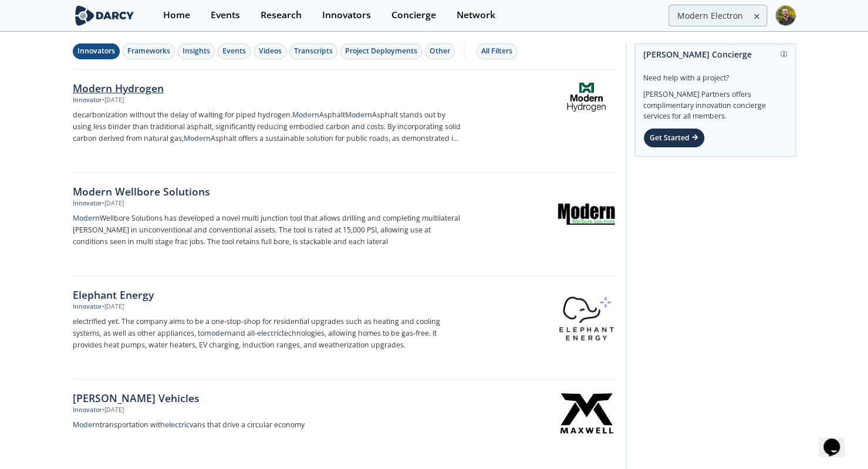 This screenshot has height=469, width=868. I want to click on button: Transcripts, so click(313, 51).